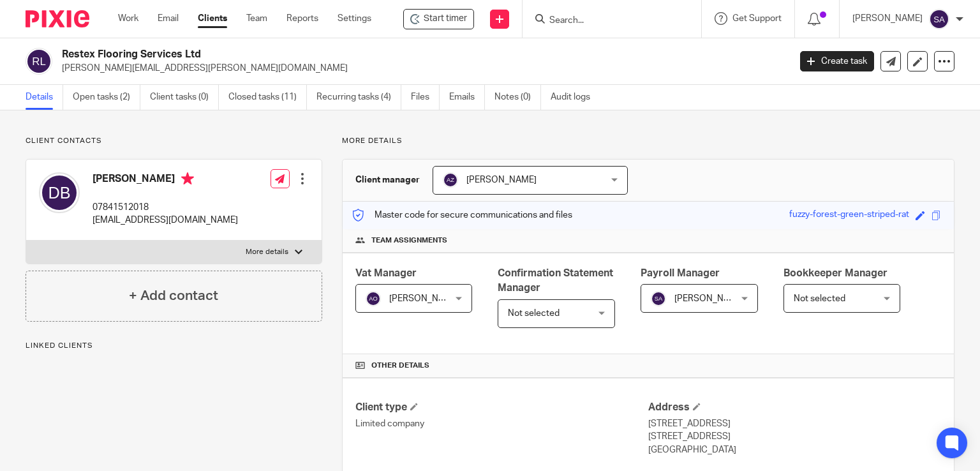 This screenshot has height=471, width=980. Describe the element at coordinates (409, 241) in the screenshot. I see `span: Team assignments` at that location.